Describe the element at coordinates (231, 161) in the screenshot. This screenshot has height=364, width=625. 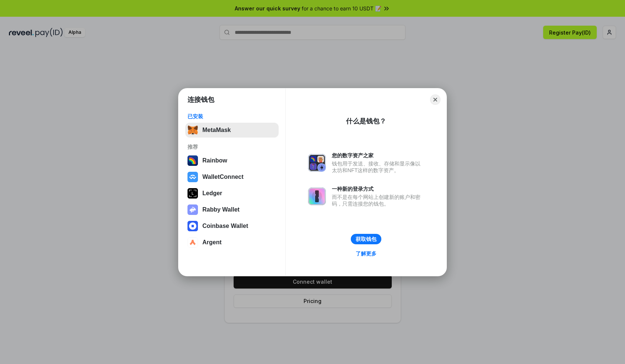
I see `button: Rainbow` at that location.